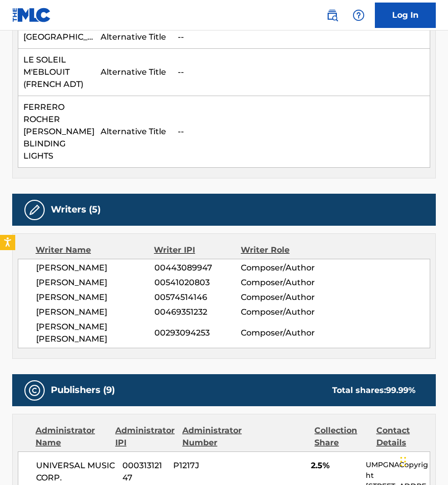  I want to click on img: Publishers, so click(35, 391).